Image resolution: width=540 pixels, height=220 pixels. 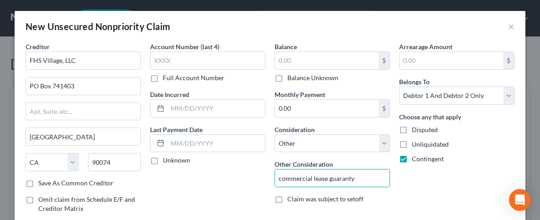 What do you see at coordinates (185, 47) in the screenshot?
I see `label: Account Number (last 4)` at bounding box center [185, 47].